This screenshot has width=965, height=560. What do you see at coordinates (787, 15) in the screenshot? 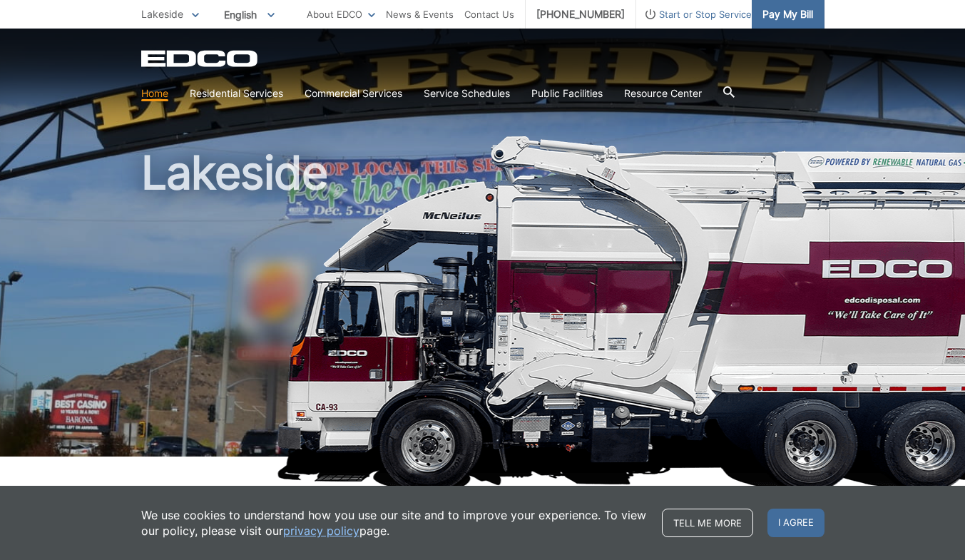
I see `span: Pay My Bill` at bounding box center [787, 15].